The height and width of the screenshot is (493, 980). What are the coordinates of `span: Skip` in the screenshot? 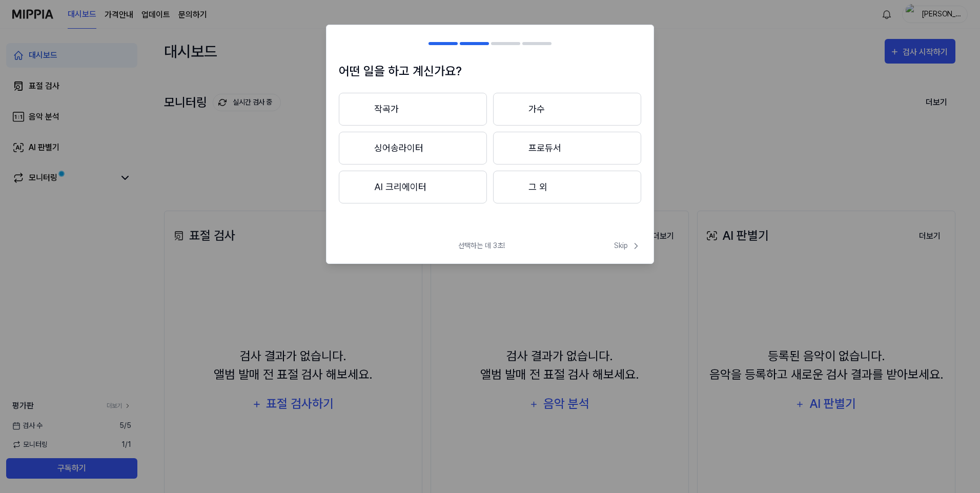 It's located at (628, 246).